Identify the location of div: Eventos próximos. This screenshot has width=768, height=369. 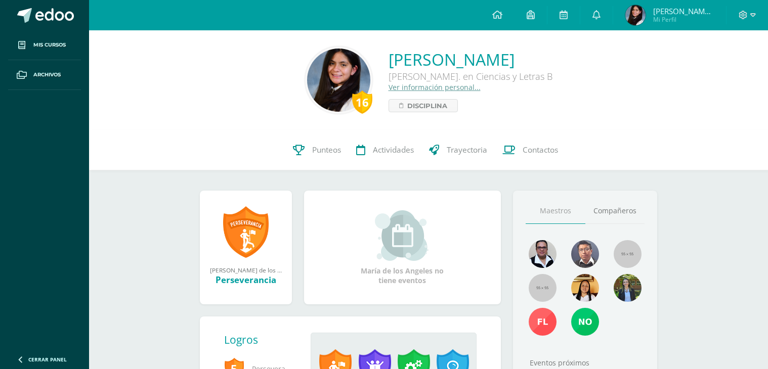
(586, 363).